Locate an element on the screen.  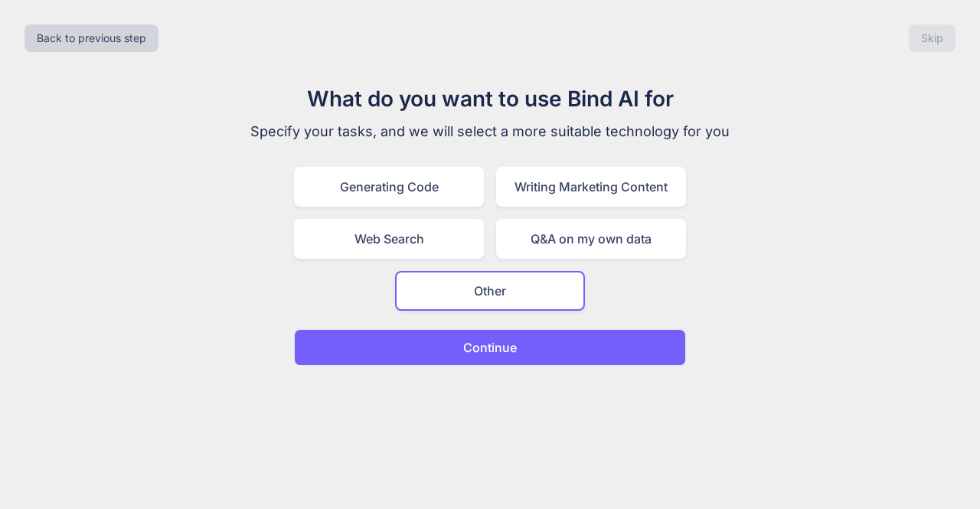
button: Back to previous step is located at coordinates (91, 38).